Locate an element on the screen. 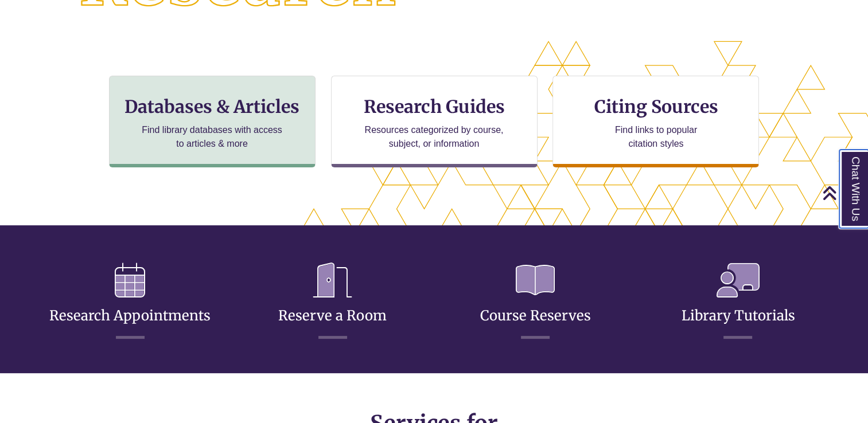 The width and height of the screenshot is (868, 423). h3: Databases & Articles is located at coordinates (212, 107).